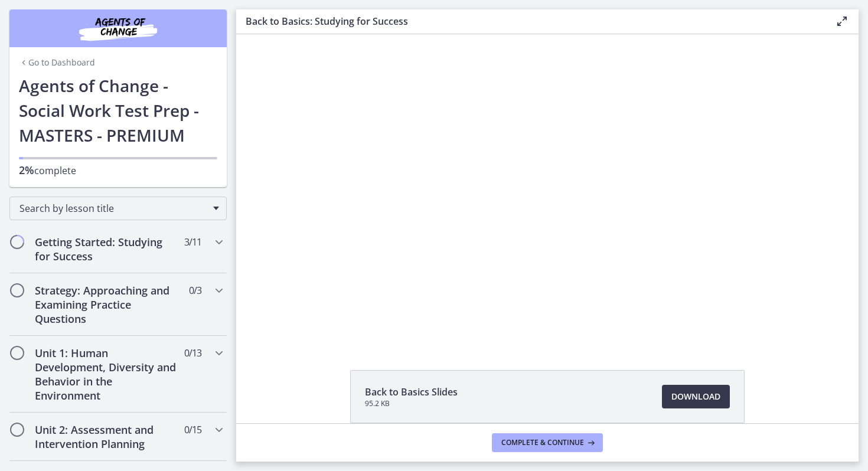 This screenshot has width=868, height=471. What do you see at coordinates (107, 437) in the screenshot?
I see `h2: Unit 2: Assessment and Intervention Planning` at bounding box center [107, 437].